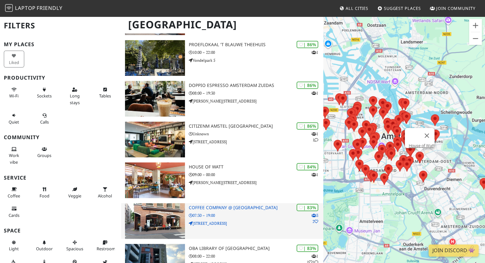 The image size is (485, 263). Describe the element at coordinates (44, 156) in the screenshot. I see `span: Group tables` at that location.